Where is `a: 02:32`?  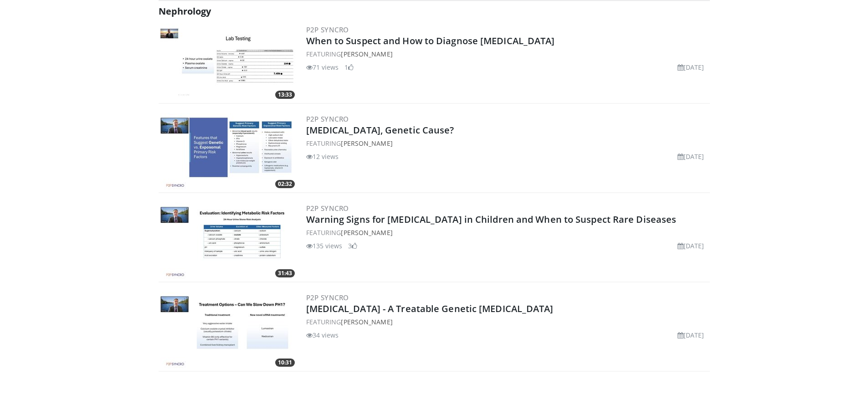
a: 02:32 is located at coordinates (229, 152).